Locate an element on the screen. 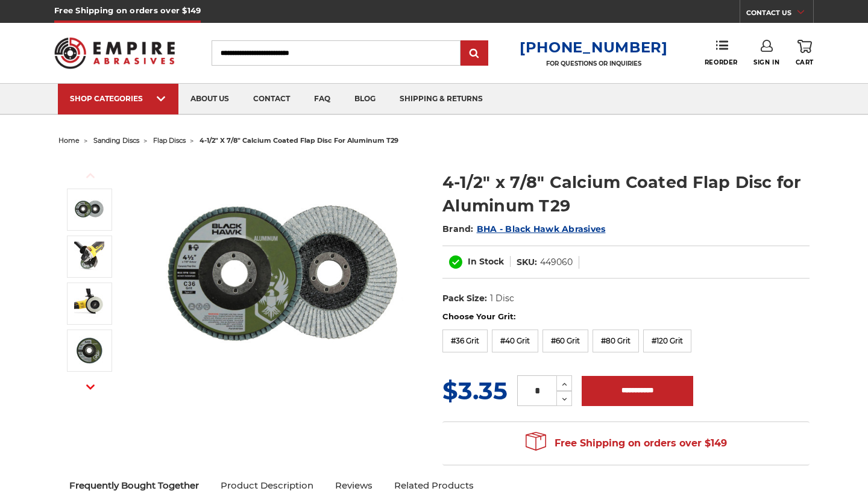 Image resolution: width=868 pixels, height=494 pixels. img: Empire Abrasives is located at coordinates (115, 53).